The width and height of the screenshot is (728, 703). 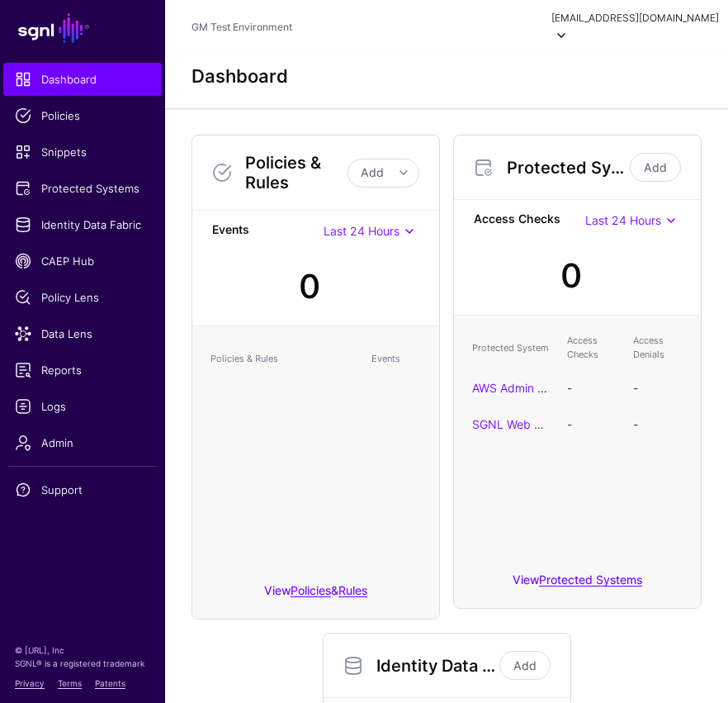 I want to click on a: Patents, so click(x=110, y=683).